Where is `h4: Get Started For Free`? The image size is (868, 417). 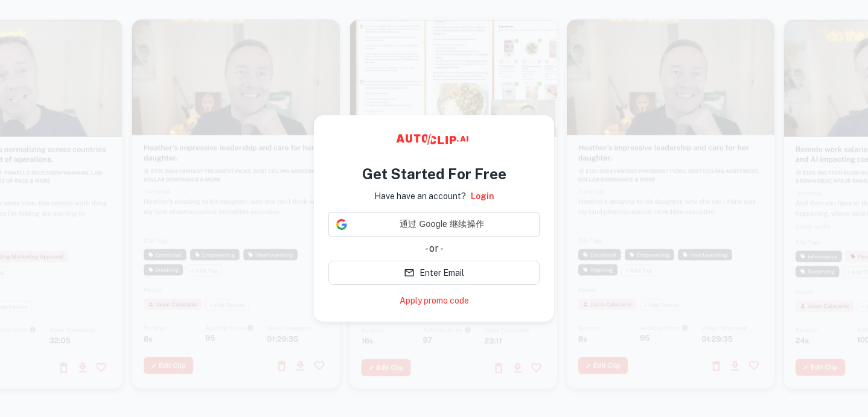 h4: Get Started For Free is located at coordinates (434, 174).